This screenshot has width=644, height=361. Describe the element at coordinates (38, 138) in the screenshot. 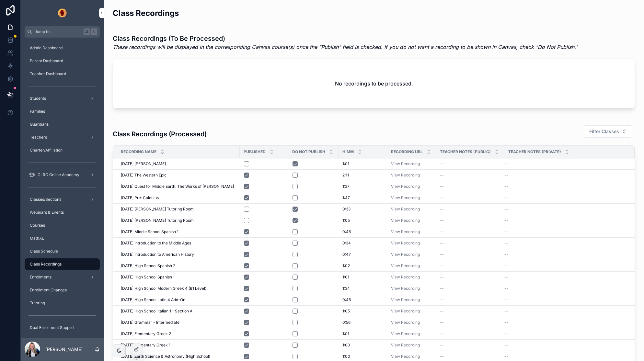

I see `span: Teachers` at that location.